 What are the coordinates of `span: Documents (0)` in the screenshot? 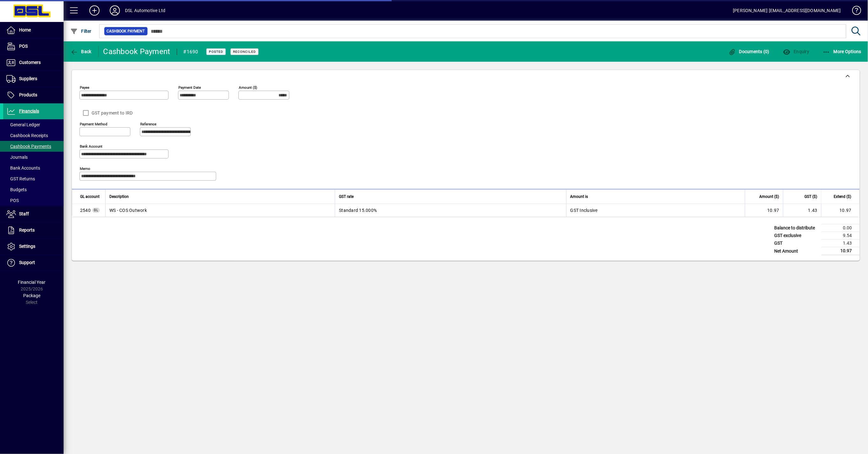 It's located at (749, 51).